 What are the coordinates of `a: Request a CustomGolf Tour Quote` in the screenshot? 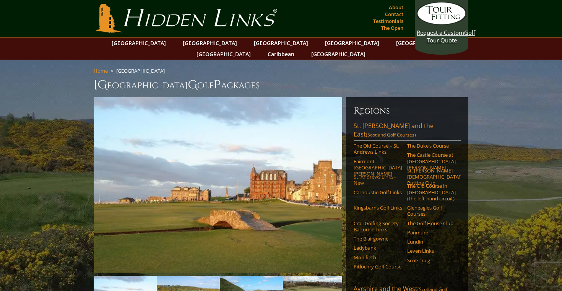 It's located at (442, 23).